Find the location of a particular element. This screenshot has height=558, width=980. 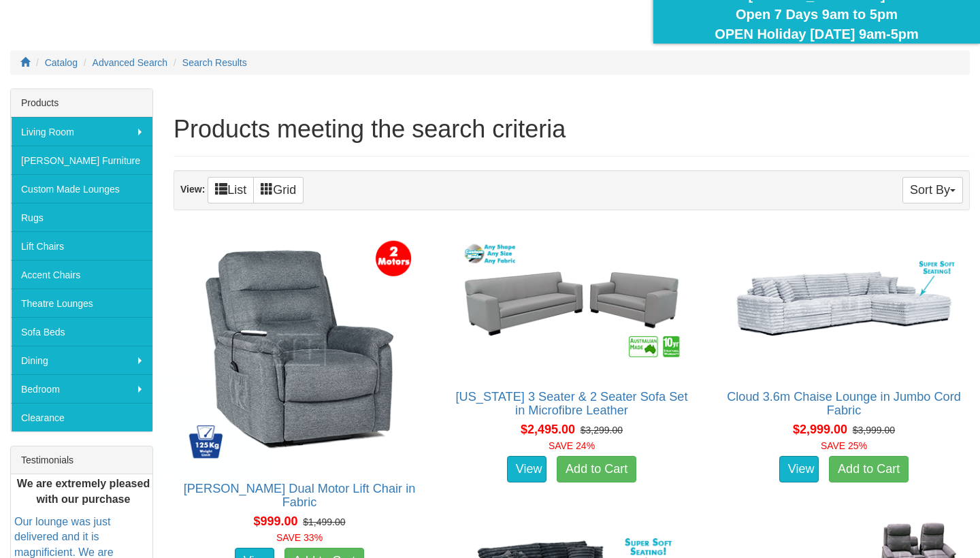

a: Clearance is located at coordinates (81, 417).